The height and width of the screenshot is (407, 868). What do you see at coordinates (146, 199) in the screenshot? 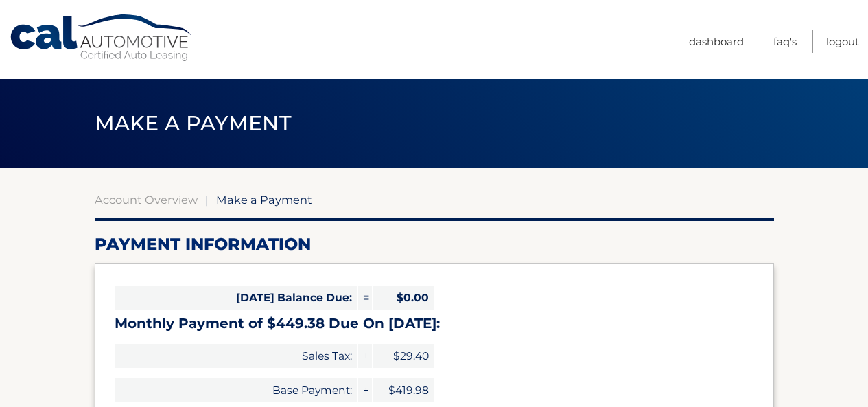
I see `a: Account Overview` at bounding box center [146, 199].